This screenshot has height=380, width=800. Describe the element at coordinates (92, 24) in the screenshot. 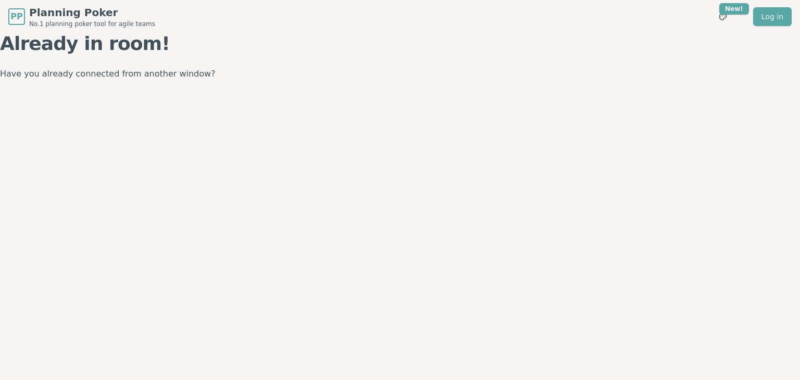

I see `span: No.1 planning poker tool for agile teams` at that location.